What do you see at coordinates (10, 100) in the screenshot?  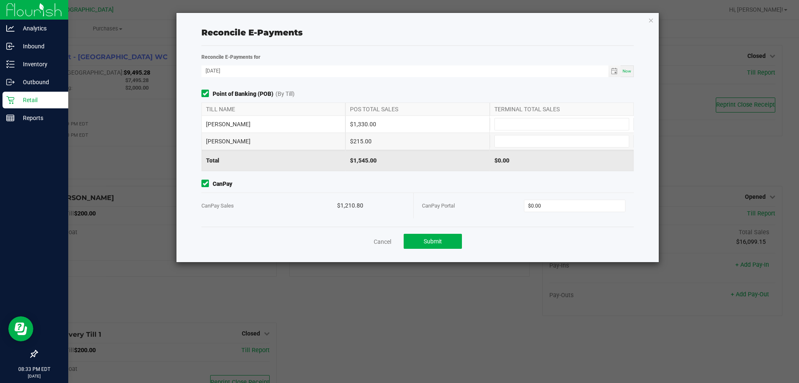 I see `inline-svg: Retail` at bounding box center [10, 100].